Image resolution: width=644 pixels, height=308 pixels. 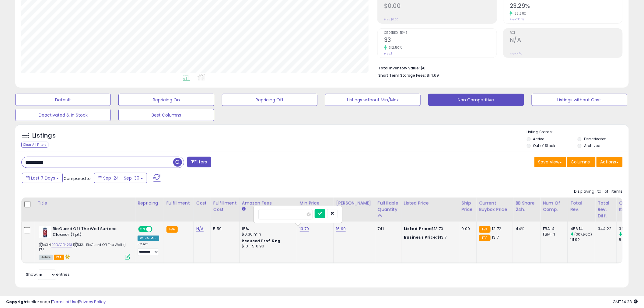 What do you see at coordinates (467, 229) in the screenshot?
I see `div: 0.00` at bounding box center [467, 229].